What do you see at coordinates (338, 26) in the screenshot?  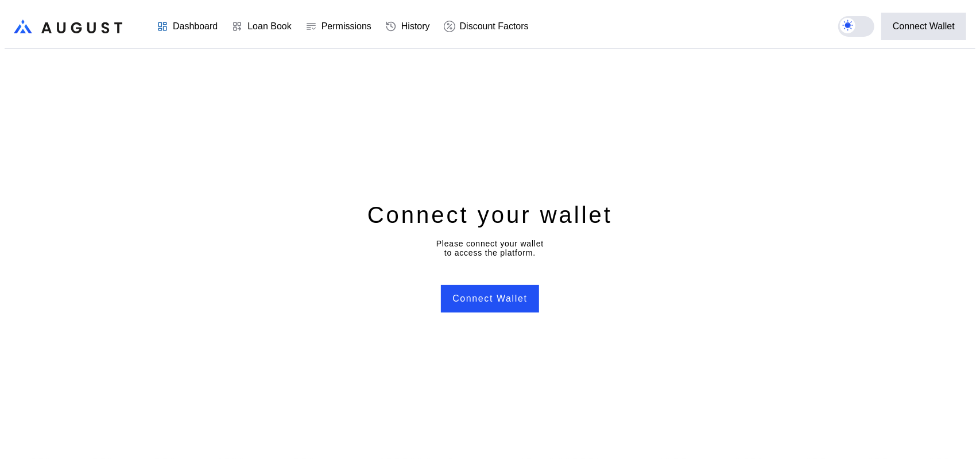 I see `a: Permissions` at bounding box center [338, 26].